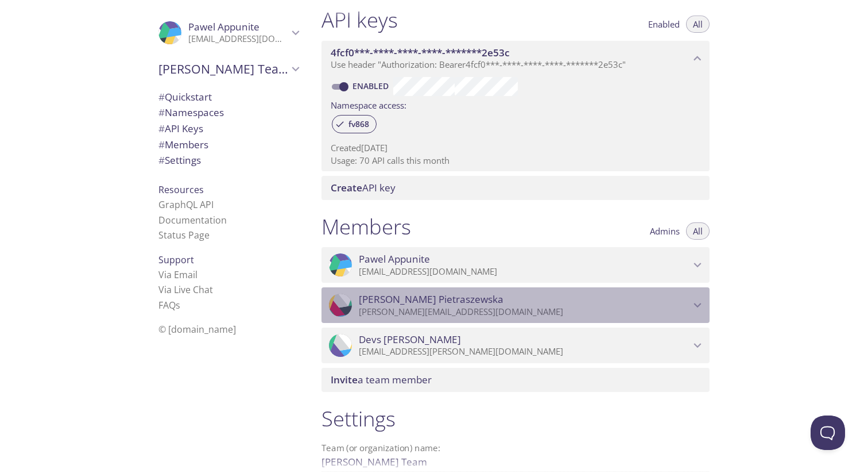  What do you see at coordinates (366, 226) in the screenshot?
I see `h1: Members` at bounding box center [366, 226].